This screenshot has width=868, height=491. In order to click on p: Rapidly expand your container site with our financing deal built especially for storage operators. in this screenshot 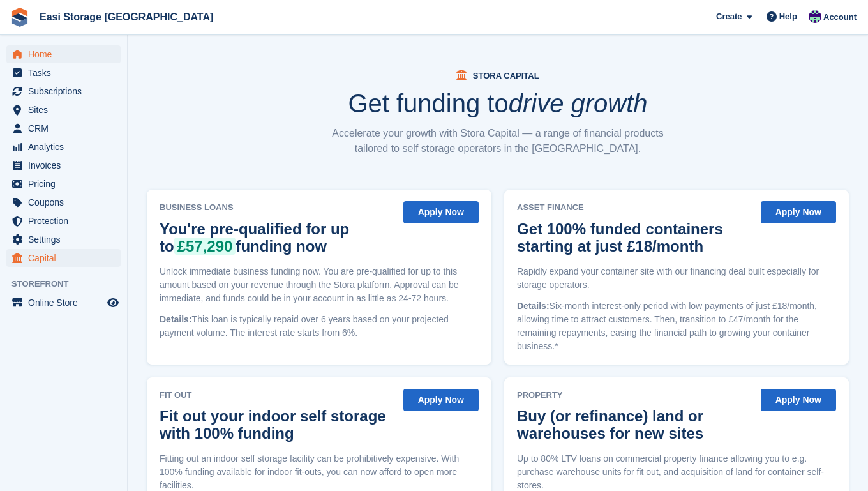, I will do `click(677, 278)`.